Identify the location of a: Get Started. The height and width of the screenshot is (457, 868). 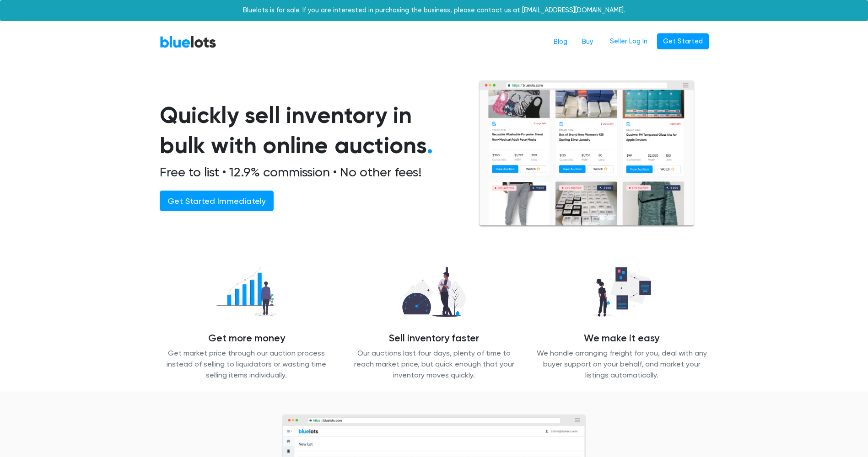
(683, 42).